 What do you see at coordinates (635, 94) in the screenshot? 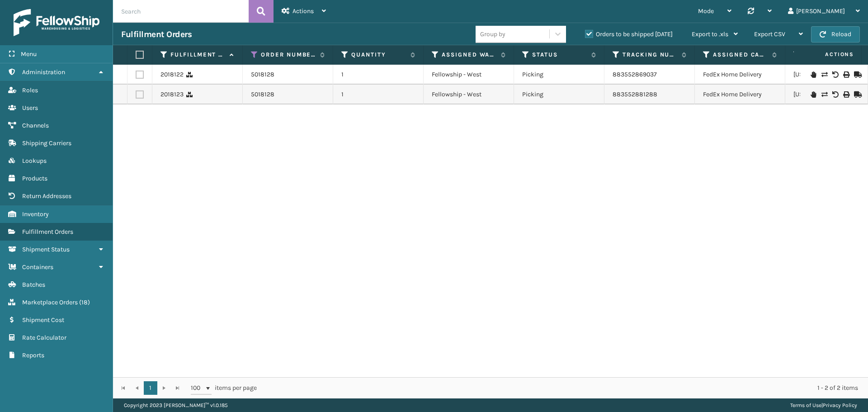
I see `a: 883552881288` at bounding box center [635, 94].